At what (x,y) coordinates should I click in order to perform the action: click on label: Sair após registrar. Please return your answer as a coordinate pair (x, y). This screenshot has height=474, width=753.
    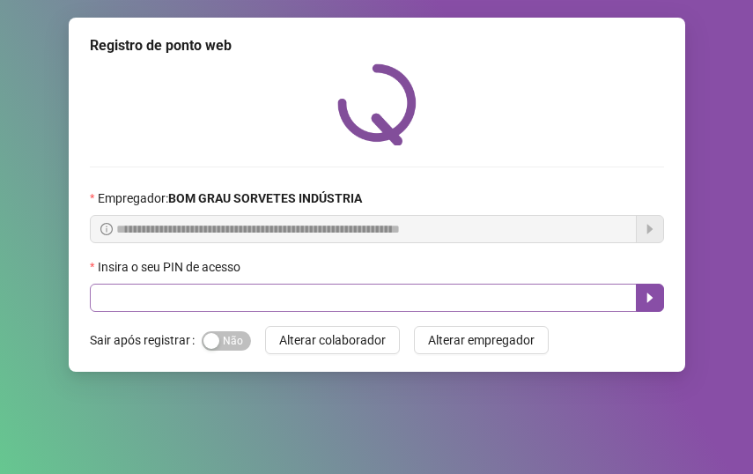
    Looking at the image, I should click on (145, 340).